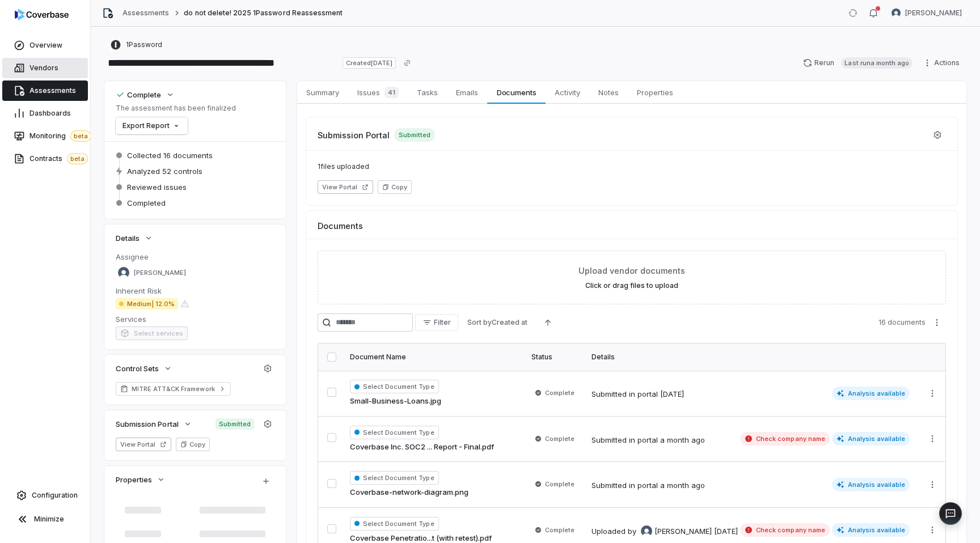 The width and height of the screenshot is (980, 543). Describe the element at coordinates (50, 113) in the screenshot. I see `span: Dashboards` at that location.